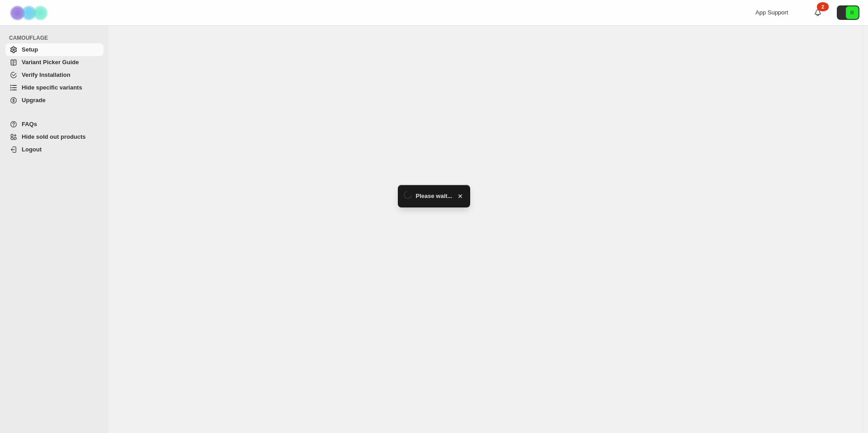  What do you see at coordinates (33, 100) in the screenshot?
I see `span: Upgrade` at bounding box center [33, 100].